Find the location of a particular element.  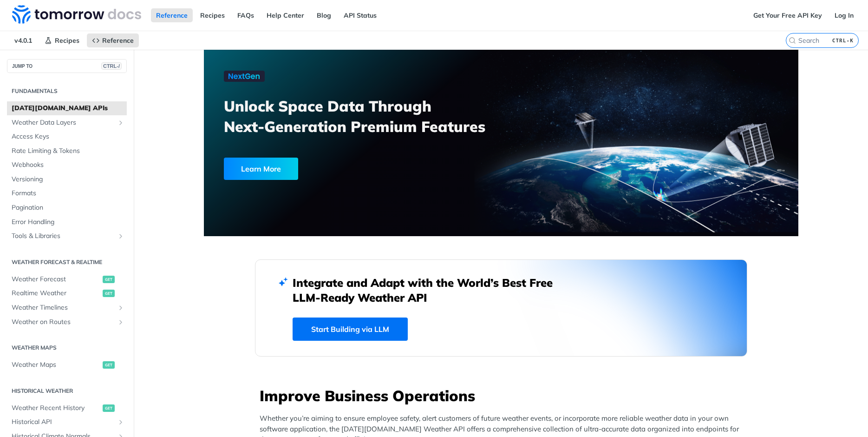

a: Log In is located at coordinates (844, 15).